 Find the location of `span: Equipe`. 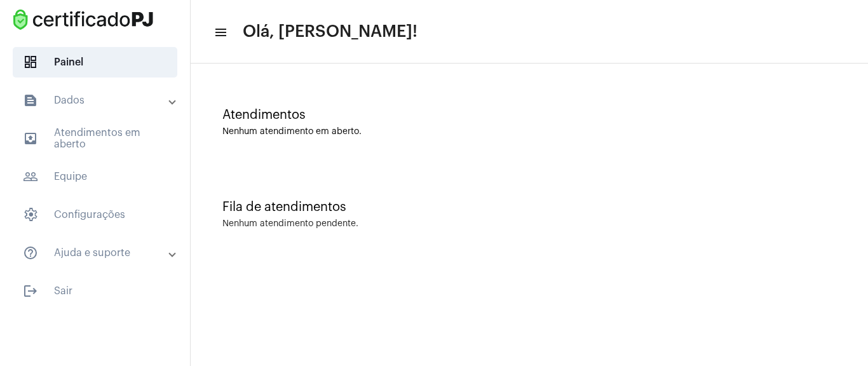

span: Equipe is located at coordinates (95, 177).